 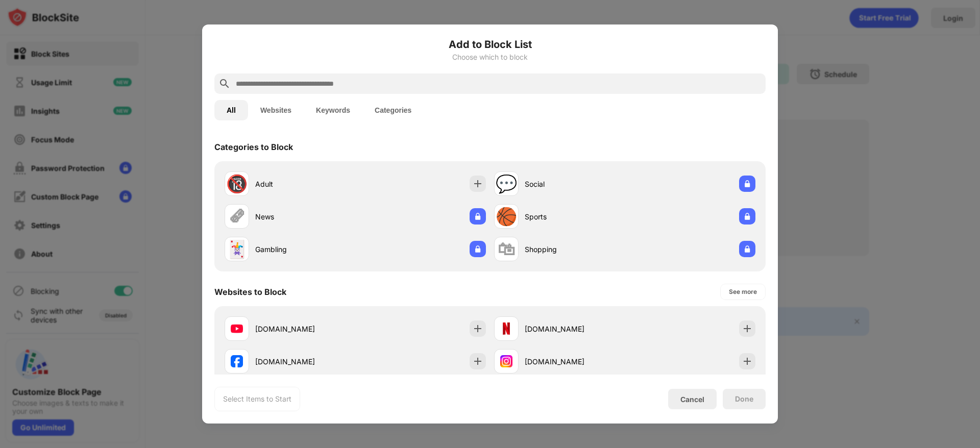 What do you see at coordinates (575, 184) in the screenshot?
I see `div: Social` at bounding box center [575, 184].